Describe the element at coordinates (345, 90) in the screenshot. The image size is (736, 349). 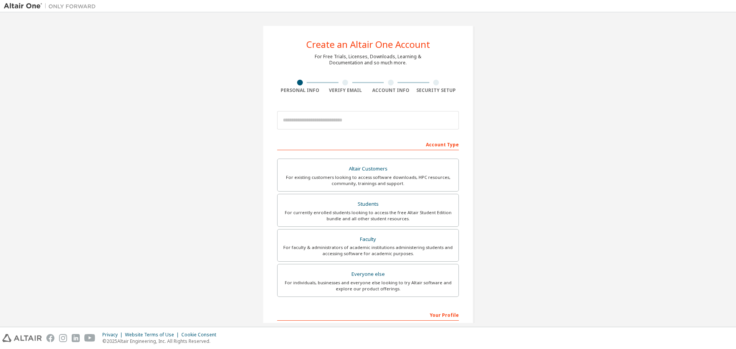
I see `div: Verify Email` at that location.